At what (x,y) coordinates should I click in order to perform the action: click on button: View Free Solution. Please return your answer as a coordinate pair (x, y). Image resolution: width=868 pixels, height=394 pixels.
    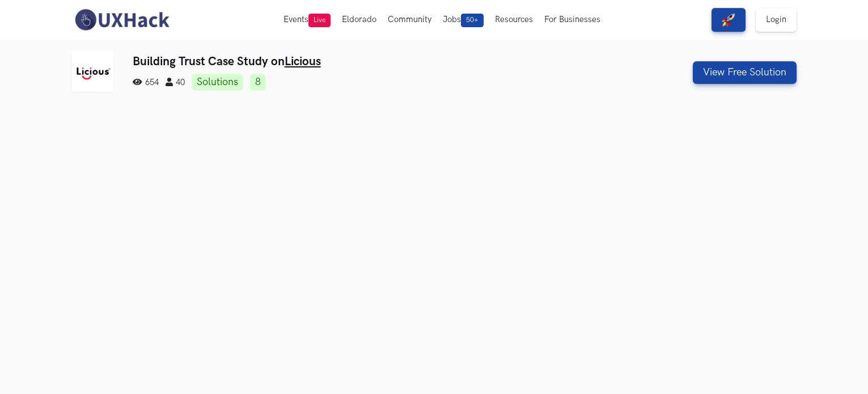
    Looking at the image, I should click on (744, 72).